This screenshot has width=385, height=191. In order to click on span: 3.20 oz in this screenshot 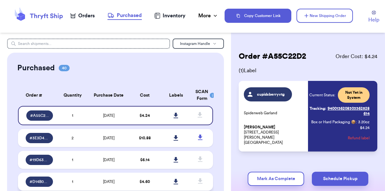, I will do `click(364, 122)`.